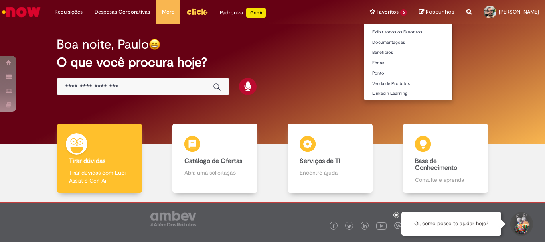  Describe the element at coordinates (21, 12) in the screenshot. I see `img: ServiceNow` at that location.